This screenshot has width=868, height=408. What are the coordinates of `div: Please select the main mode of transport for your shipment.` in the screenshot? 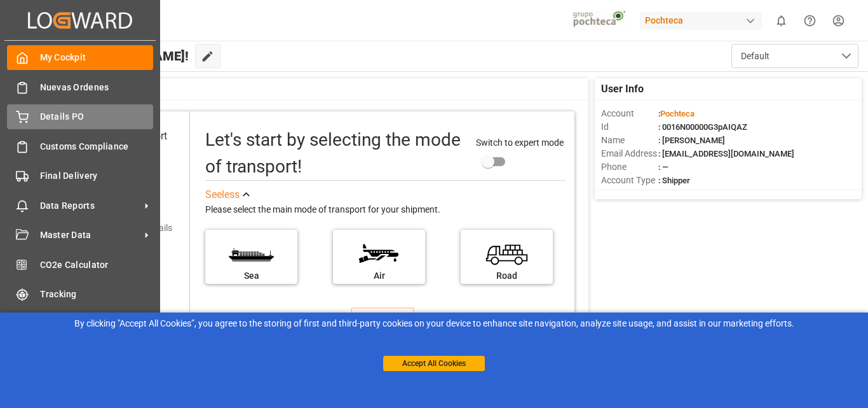 It's located at (385, 210).